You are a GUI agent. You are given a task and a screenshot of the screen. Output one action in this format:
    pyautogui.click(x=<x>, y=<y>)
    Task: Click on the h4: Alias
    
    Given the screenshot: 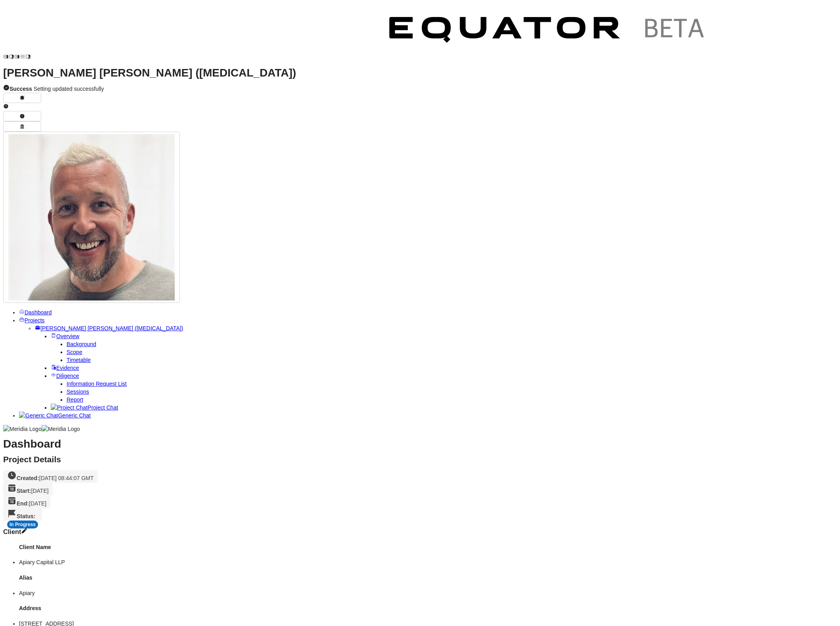 What is the action you would take?
    pyautogui.click(x=429, y=578)
    